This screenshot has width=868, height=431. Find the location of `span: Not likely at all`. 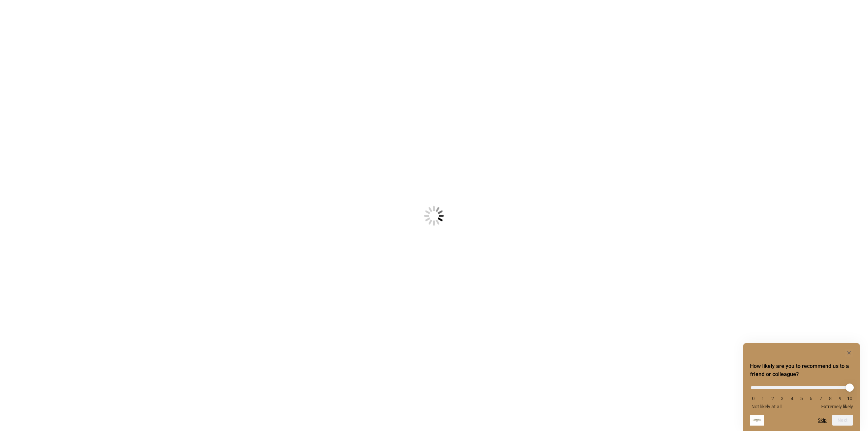

span: Not likely at all is located at coordinates (766, 406).